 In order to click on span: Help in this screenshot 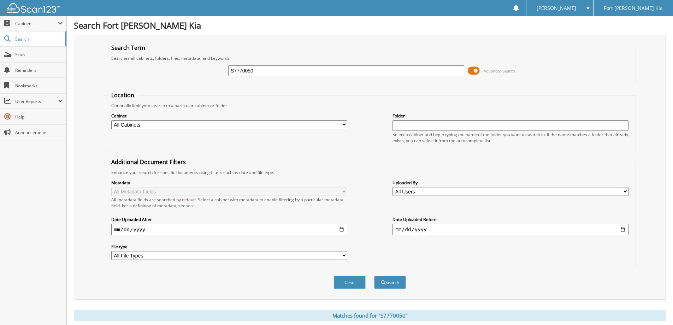, I will do `click(39, 117)`.